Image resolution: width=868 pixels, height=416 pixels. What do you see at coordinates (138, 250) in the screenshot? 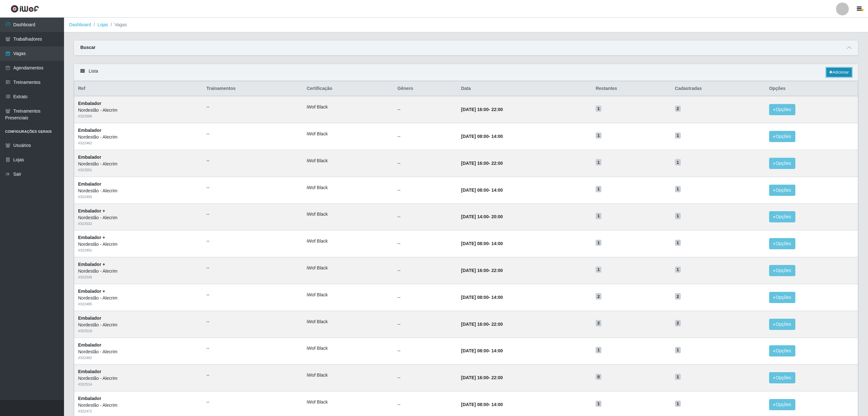
I see `div: # 322491` at bounding box center [138, 250].